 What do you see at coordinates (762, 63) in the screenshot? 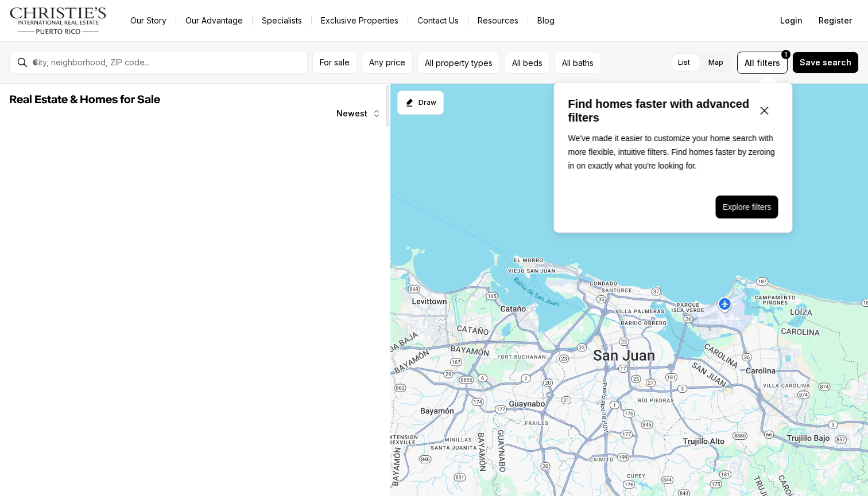
I see `button: Allfilters1` at bounding box center [762, 63].